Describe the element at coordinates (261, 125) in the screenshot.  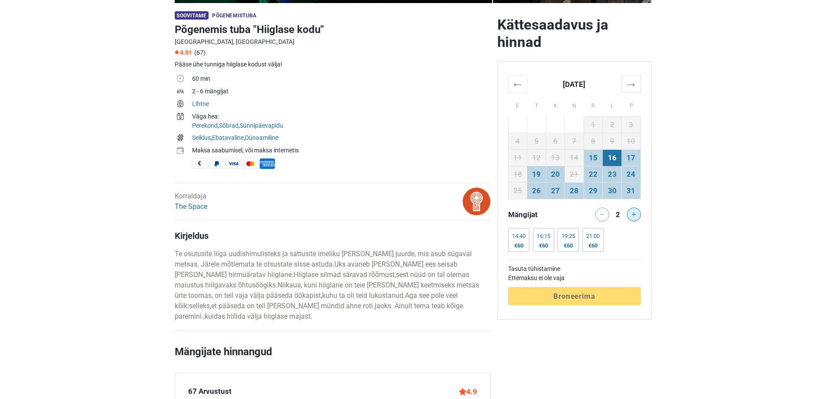
I see `a: Sünnipäevapidu` at that location.